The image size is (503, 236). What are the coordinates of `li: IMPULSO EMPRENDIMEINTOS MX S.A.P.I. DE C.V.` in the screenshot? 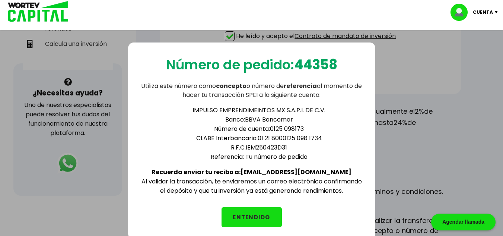 It's located at (259, 110).